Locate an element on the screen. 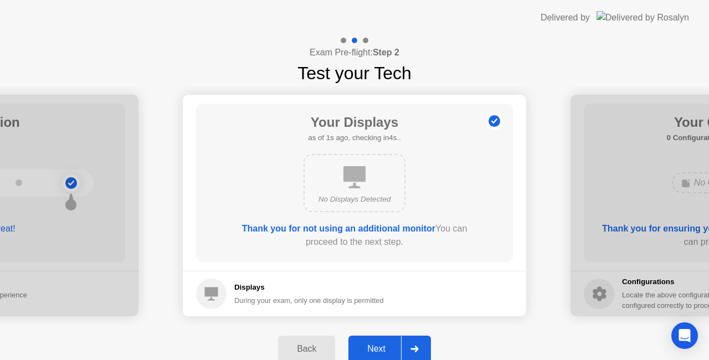  div: You can proceed to the next step. is located at coordinates (354, 235).